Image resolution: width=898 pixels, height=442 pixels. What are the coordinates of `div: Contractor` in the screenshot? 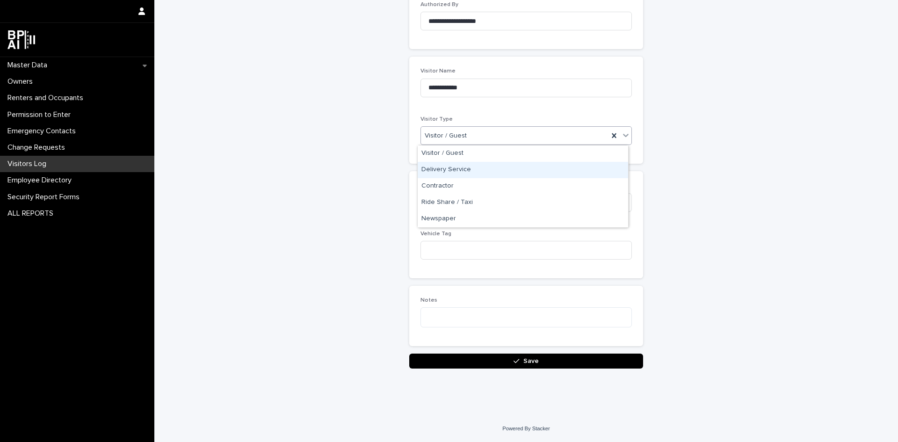 It's located at (523, 186).